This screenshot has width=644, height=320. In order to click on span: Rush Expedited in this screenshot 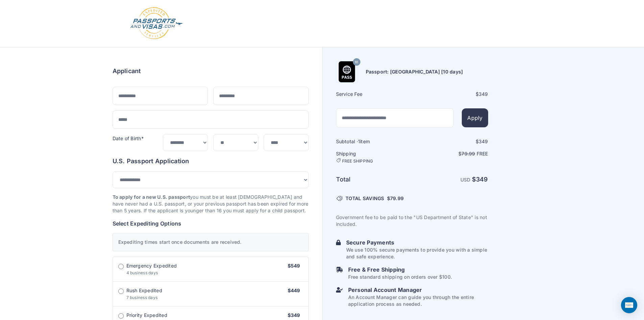, I will do `click(145, 291)`.